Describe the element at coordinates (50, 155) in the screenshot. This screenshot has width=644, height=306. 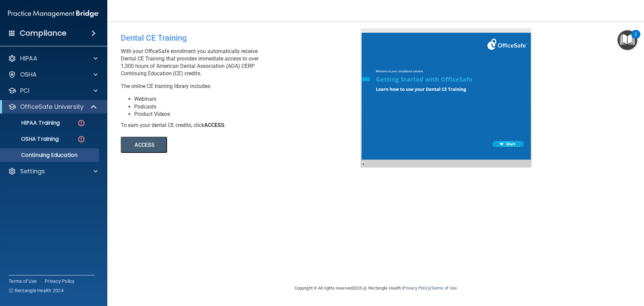
I see `p: Continuing Education` at that location.